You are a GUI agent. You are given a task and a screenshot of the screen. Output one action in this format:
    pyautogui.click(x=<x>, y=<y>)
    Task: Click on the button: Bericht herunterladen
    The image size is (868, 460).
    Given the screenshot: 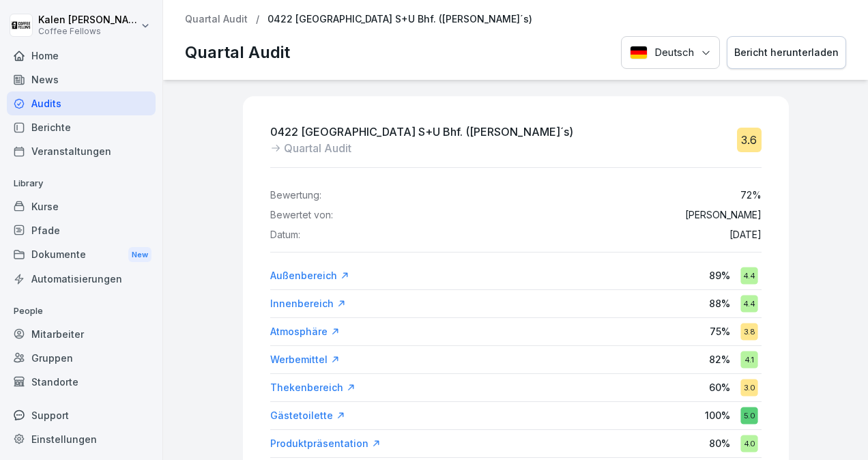 What is the action you would take?
    pyautogui.click(x=786, y=52)
    